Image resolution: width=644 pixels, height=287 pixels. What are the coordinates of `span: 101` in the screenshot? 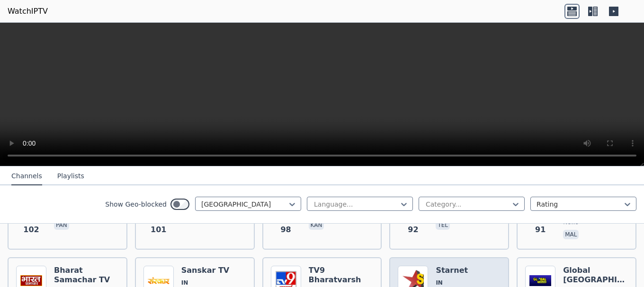 It's located at (158, 230).